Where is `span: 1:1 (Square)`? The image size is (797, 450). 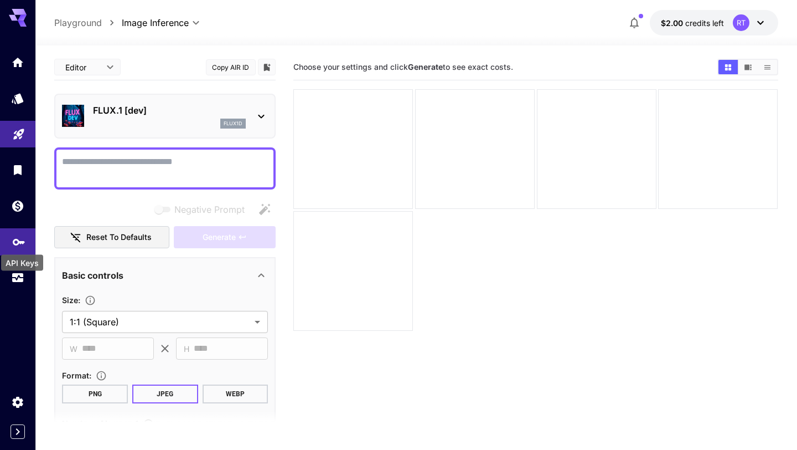 span: 1:1 (Square) is located at coordinates (160, 322).